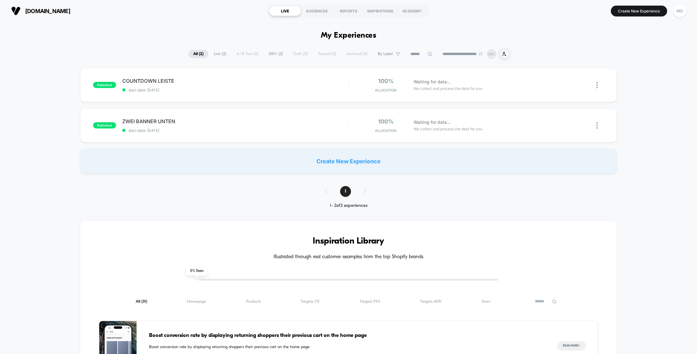 The image size is (697, 354). I want to click on div: LIVE, so click(285, 11).